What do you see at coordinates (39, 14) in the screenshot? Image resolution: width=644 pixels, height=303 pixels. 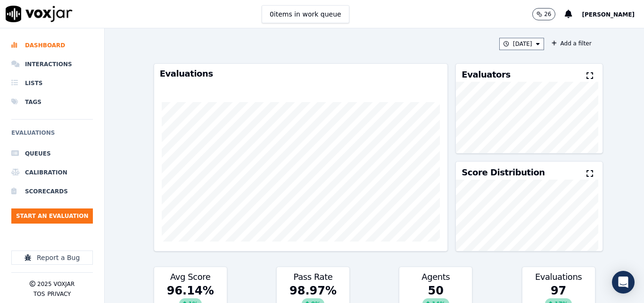 I see `img: voxjar logo` at bounding box center [39, 14].